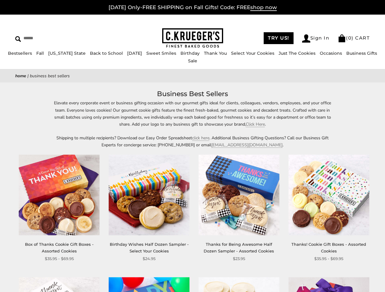  Describe the element at coordinates (297, 53) in the screenshot. I see `a: Just The Cookies` at that location.